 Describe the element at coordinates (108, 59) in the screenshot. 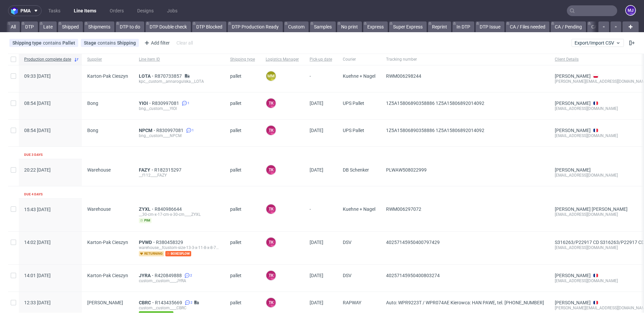

I see `span: Supplier` at that location.